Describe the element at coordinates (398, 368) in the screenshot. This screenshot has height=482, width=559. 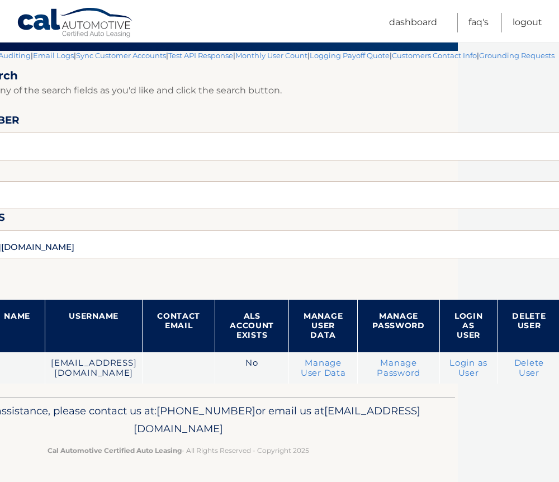
I see `a: Manage Password` at that location.